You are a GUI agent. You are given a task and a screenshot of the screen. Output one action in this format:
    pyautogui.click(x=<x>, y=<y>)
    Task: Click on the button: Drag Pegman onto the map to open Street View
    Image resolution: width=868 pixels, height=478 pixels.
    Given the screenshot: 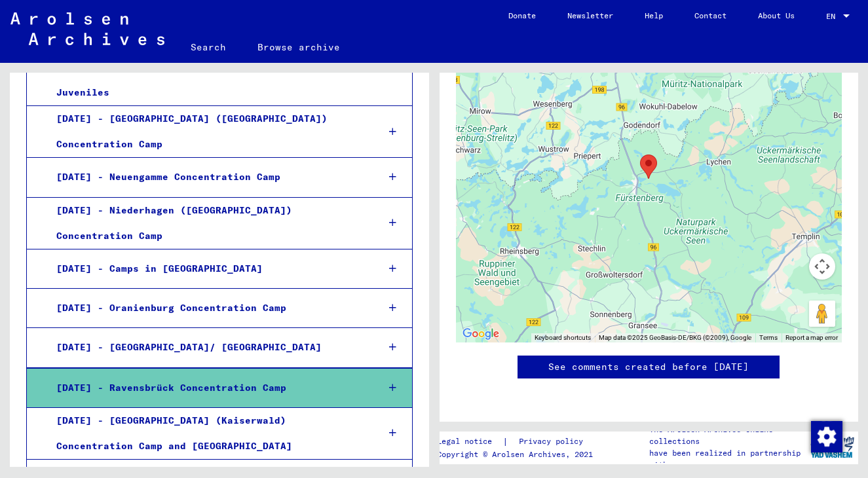 What is the action you would take?
    pyautogui.click(x=822, y=314)
    